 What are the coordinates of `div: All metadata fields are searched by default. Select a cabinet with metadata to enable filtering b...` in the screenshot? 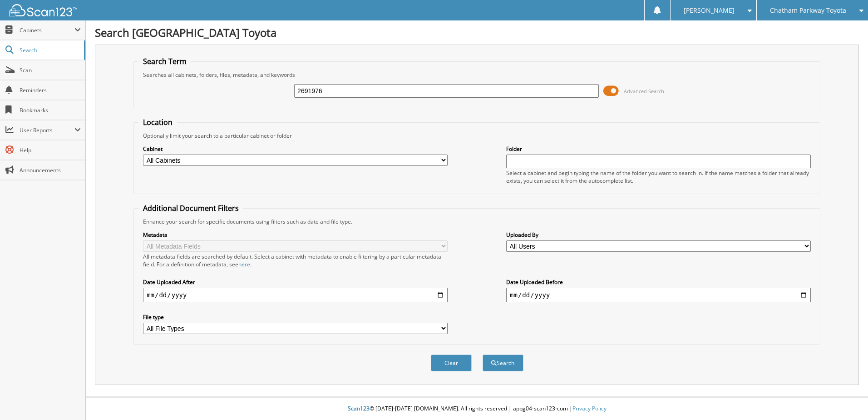 It's located at (295, 260).